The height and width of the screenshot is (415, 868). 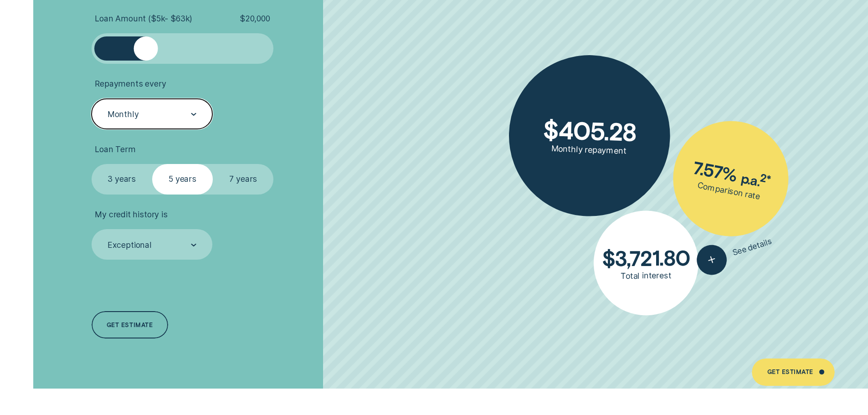 I want to click on label: 3 years, so click(x=122, y=179).